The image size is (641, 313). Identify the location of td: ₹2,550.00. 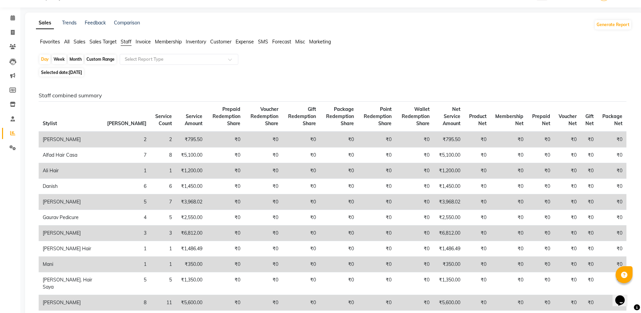
(191, 218).